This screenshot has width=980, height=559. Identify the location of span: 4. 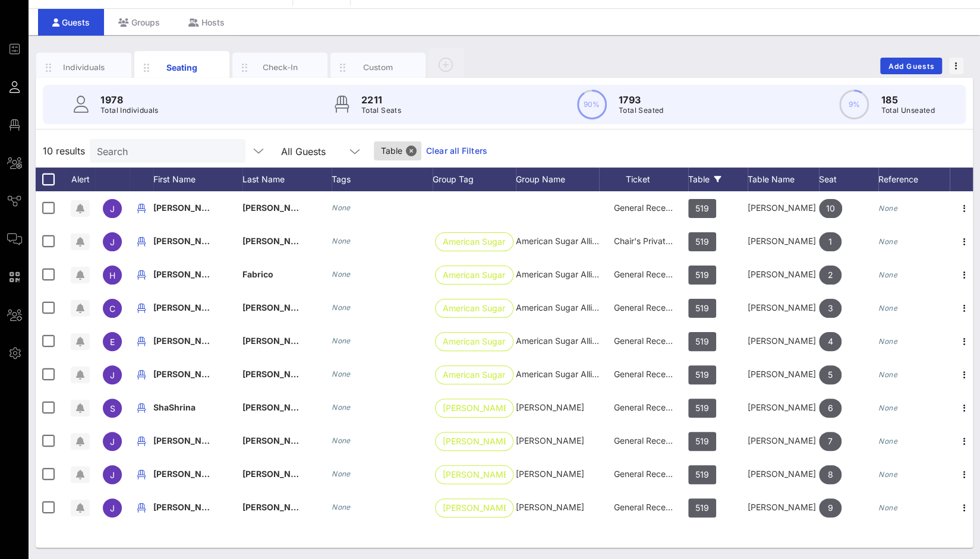
(831, 342).